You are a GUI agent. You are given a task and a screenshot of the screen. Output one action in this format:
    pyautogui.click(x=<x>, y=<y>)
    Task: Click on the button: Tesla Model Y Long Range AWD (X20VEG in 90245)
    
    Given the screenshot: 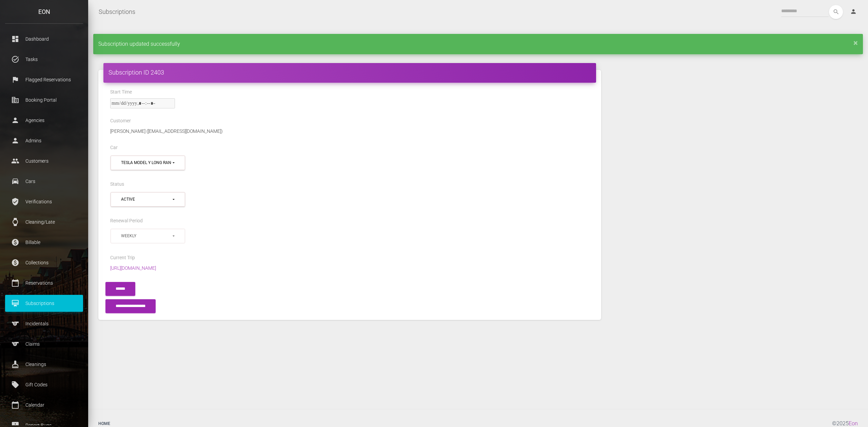 What is the action you would take?
    pyautogui.click(x=148, y=163)
    